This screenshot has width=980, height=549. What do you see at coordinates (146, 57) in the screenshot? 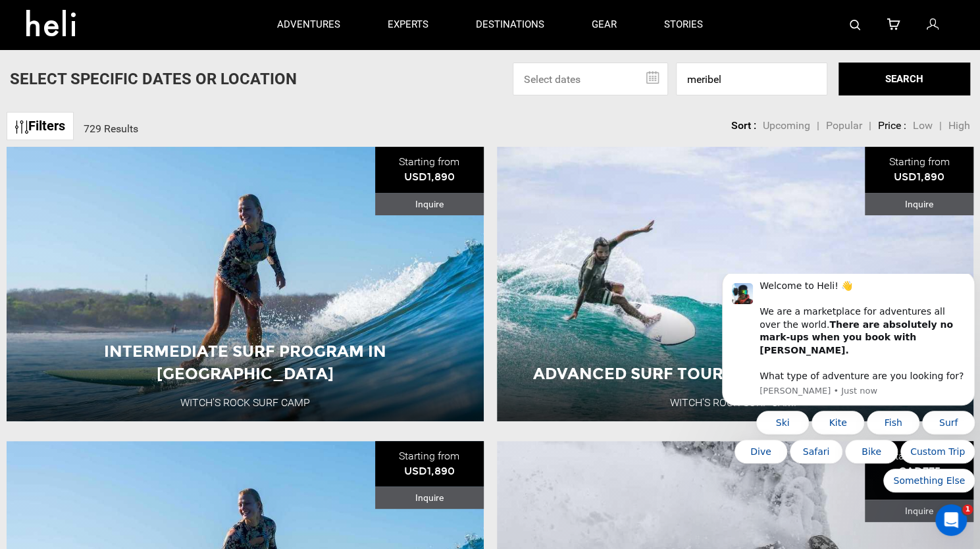
I see `div: Message content` at bounding box center [146, 57].